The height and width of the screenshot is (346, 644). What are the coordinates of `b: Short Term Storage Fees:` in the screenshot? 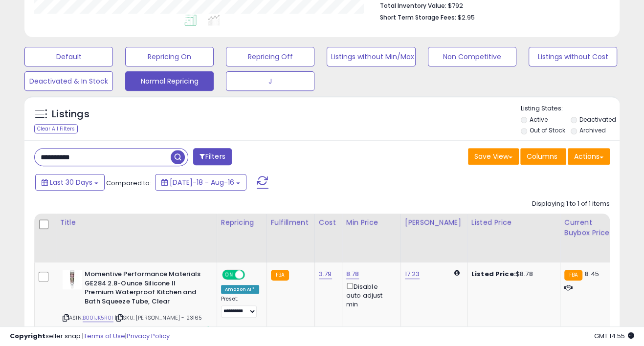 It's located at (418, 17).